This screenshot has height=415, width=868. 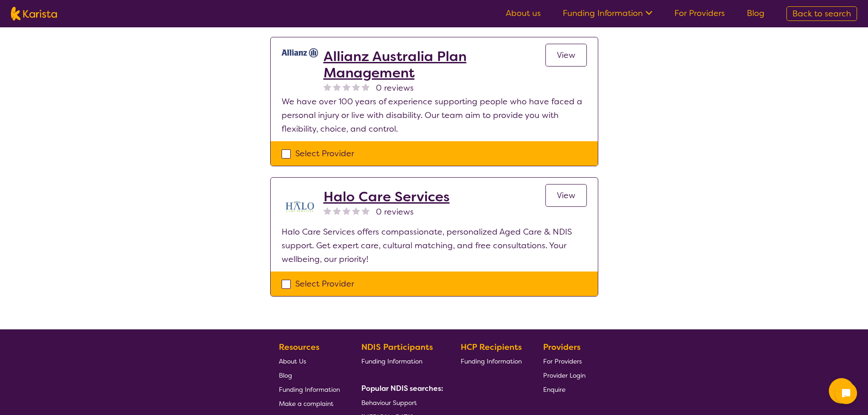 What do you see at coordinates (555, 390) in the screenshot?
I see `span: Enquire` at bounding box center [555, 390].